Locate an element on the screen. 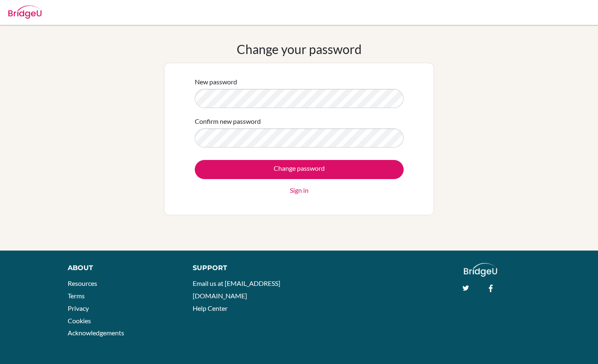  a: Acknowledgements is located at coordinates (96, 332).